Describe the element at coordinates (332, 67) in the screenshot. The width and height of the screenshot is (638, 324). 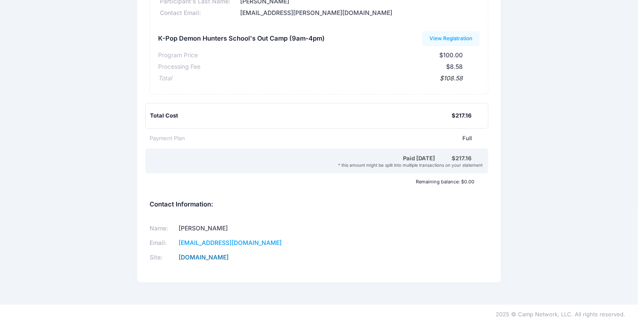
I see `div: $8.58` at that location.